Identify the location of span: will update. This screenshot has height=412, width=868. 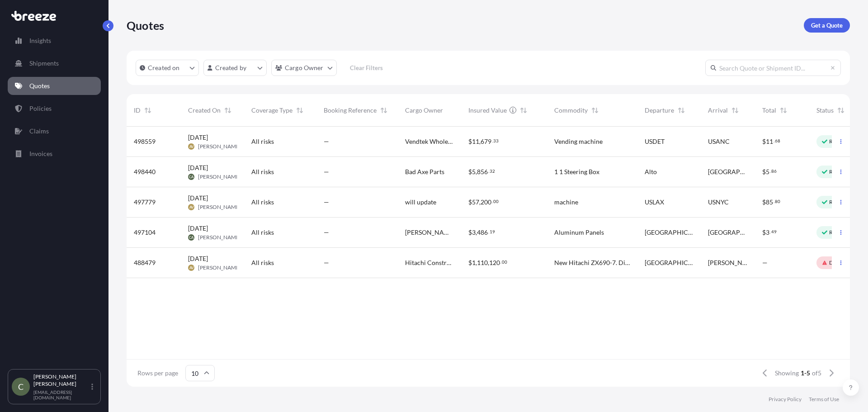
(421, 202).